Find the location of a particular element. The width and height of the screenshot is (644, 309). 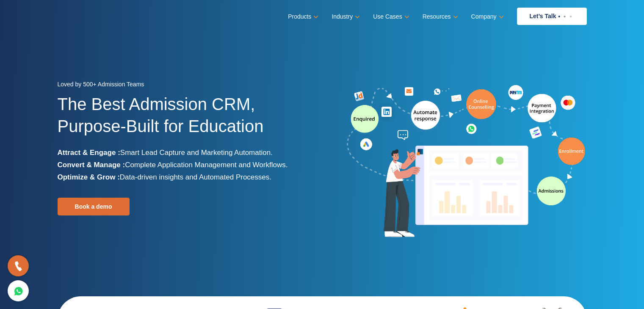

a: Use Cases is located at coordinates (390, 17).